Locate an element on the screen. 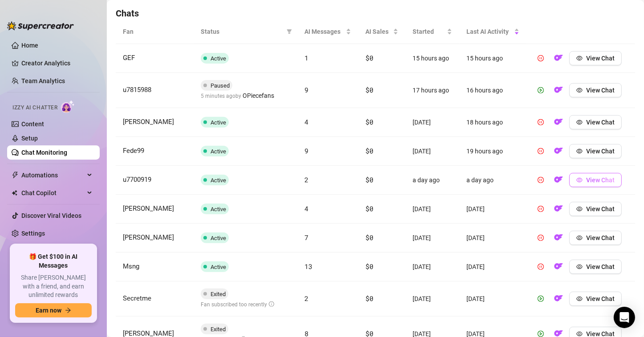 This screenshot has width=644, height=337. a: Home is located at coordinates (30, 45).